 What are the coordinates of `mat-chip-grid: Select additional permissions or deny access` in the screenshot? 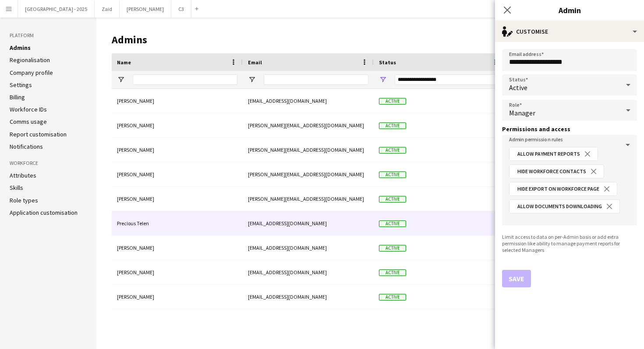 It's located at (570, 183).